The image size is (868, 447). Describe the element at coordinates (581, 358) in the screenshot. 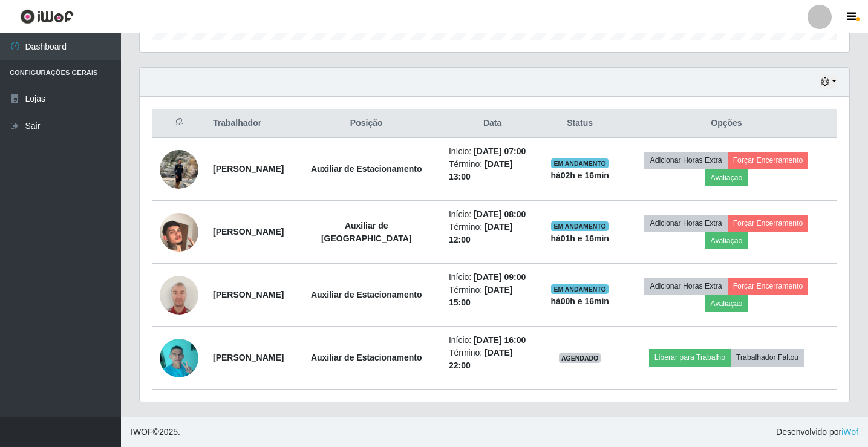

I see `span: AGENDADO` at that location.